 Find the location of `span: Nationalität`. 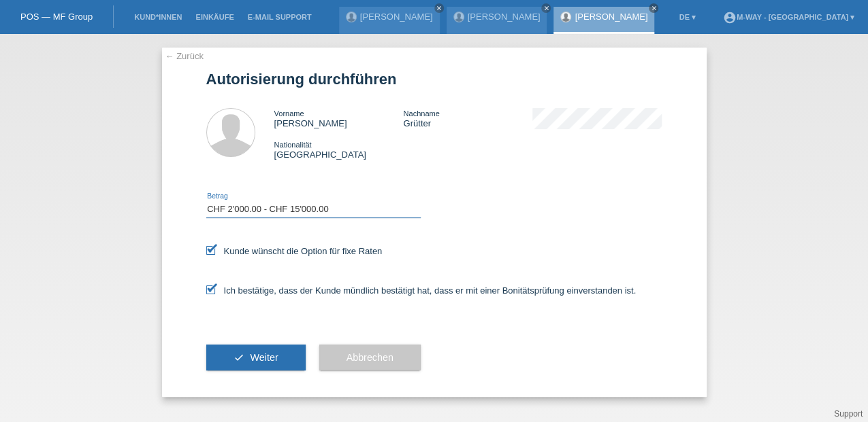

span: Nationalität is located at coordinates (293, 145).